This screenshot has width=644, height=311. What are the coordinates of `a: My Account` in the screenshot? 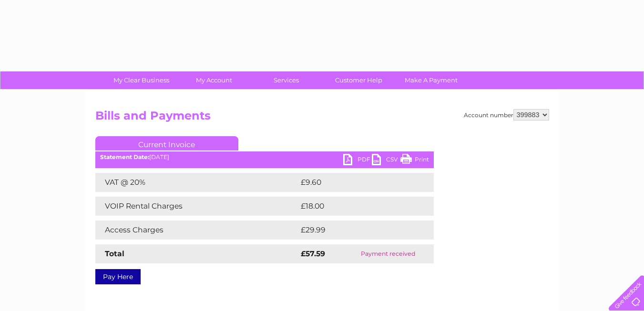 It's located at (213, 80).